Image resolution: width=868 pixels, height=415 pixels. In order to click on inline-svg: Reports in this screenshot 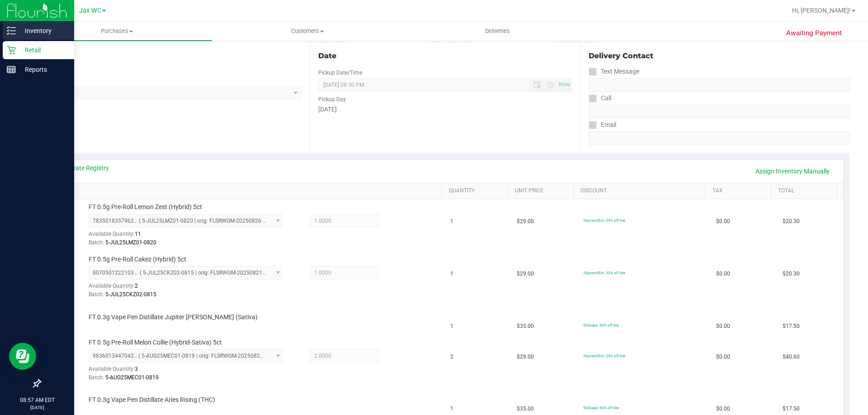, I will do `click(11, 70)`.